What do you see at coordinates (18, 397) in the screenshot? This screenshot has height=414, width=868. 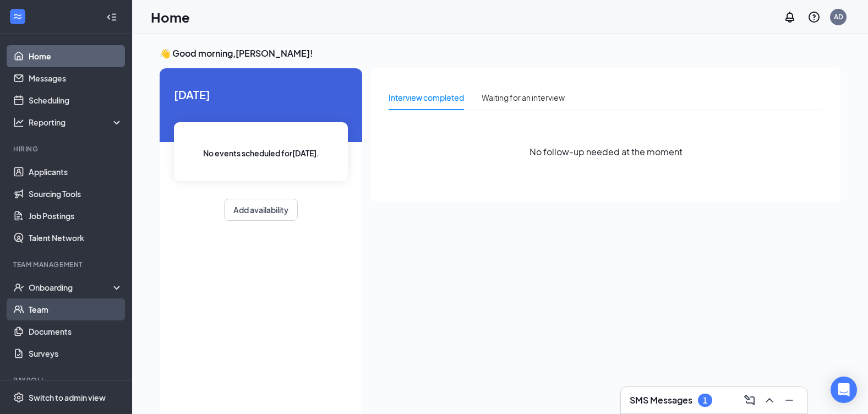 I see `svg: Settings` at bounding box center [18, 397].